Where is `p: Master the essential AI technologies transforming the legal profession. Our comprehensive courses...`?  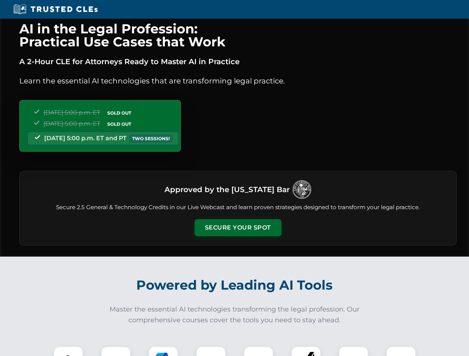 p: Master the essential AI technologies transforming the legal profession. Our comprehensive courses... is located at coordinates (235, 315).